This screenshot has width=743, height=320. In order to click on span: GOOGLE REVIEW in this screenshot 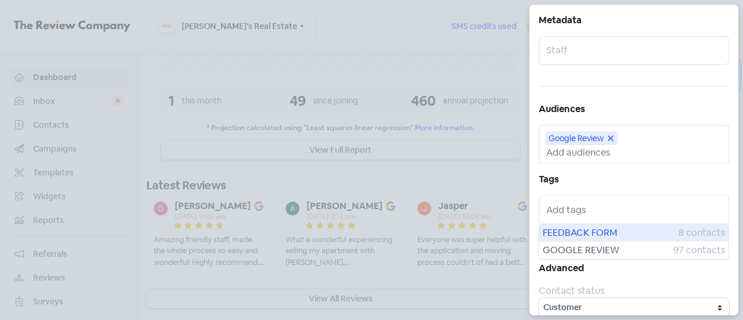, I will do `click(607, 250)`.